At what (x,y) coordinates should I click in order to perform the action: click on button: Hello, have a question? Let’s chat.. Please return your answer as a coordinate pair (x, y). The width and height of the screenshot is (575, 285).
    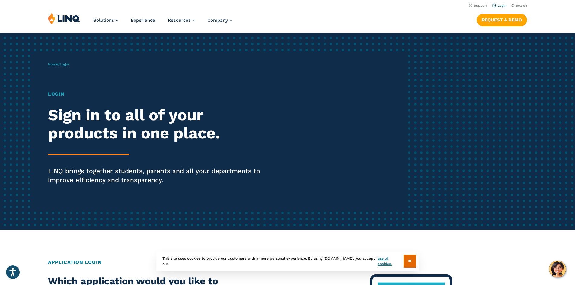
    Looking at the image, I should click on (557, 269).